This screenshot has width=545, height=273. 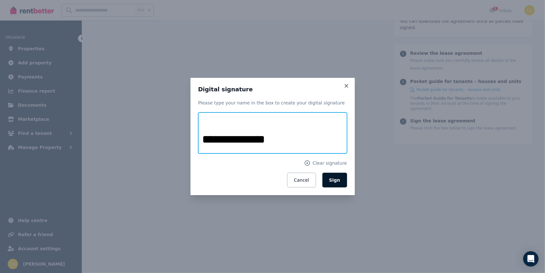 What do you see at coordinates (273, 90) in the screenshot?
I see `h3: Digital signature` at bounding box center [273, 90].